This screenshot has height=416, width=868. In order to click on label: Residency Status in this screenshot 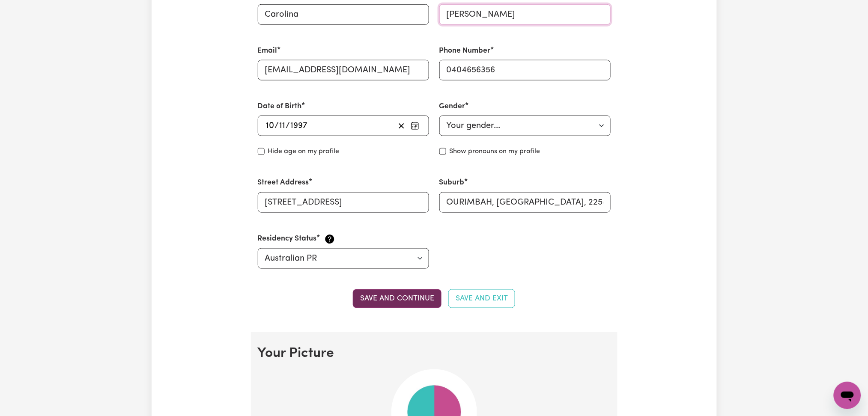, I will do `click(287, 238)`.